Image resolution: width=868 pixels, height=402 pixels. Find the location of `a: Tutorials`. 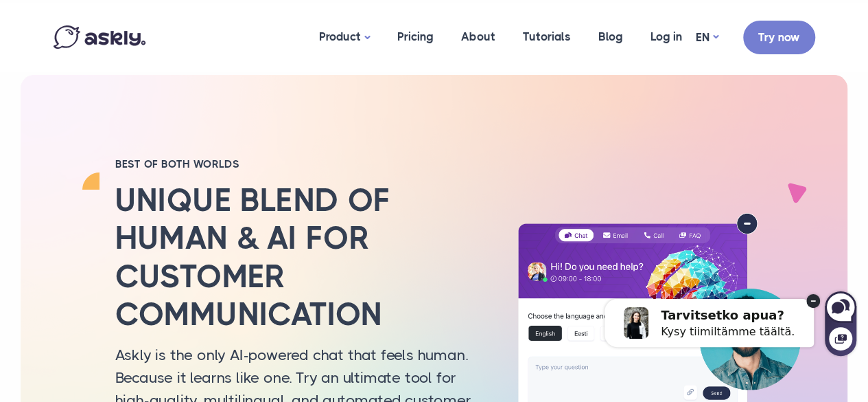

a: Tutorials is located at coordinates (547, 37).